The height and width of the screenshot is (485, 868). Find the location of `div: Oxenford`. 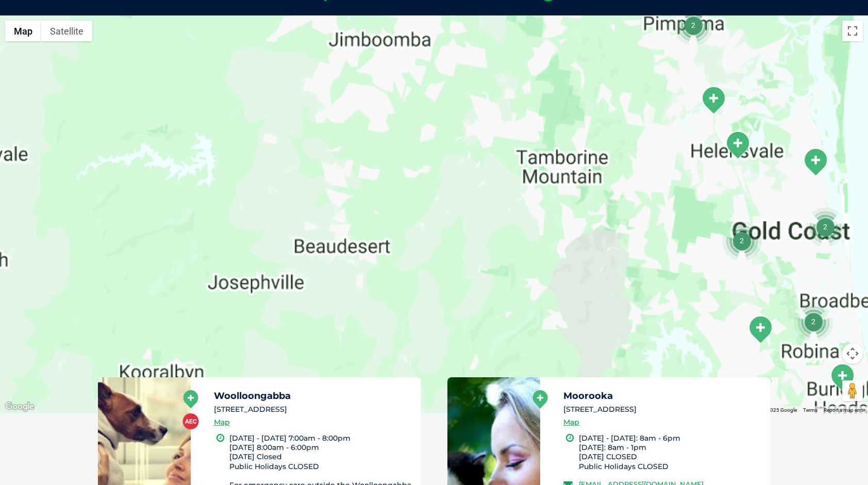

div: Oxenford is located at coordinates (713, 100).